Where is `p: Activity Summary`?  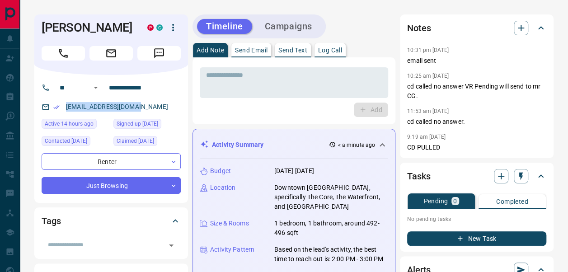 p: Activity Summary is located at coordinates (238, 145).